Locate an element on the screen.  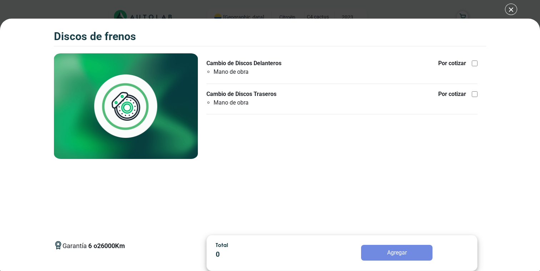
p: Cambio de Discos Delanteros is located at coordinates (248, 63).